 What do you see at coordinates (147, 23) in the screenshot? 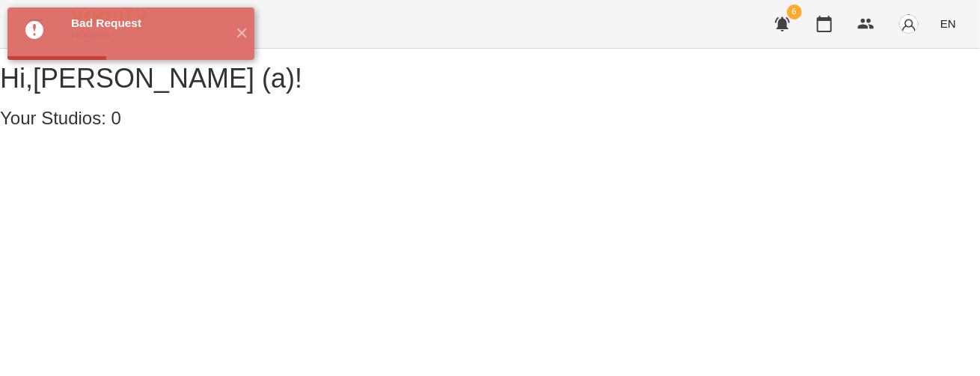
I see `div: Bad Request` at bounding box center [147, 23].